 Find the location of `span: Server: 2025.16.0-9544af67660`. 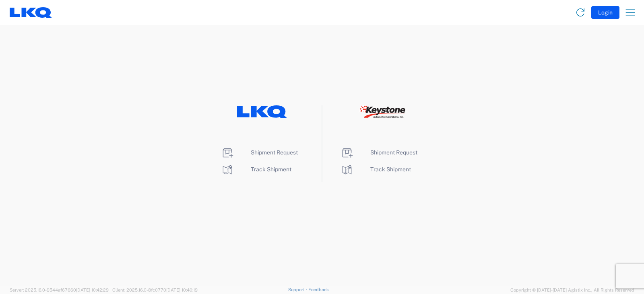

span: Server: 2025.16.0-9544af67660 is located at coordinates (59, 290).